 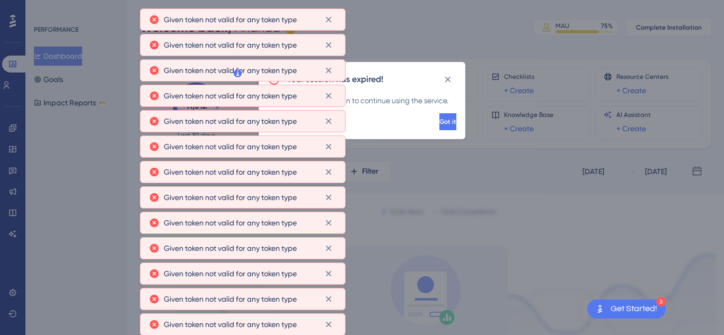 What do you see at coordinates (448, 122) in the screenshot?
I see `span: Got it` at bounding box center [448, 122].